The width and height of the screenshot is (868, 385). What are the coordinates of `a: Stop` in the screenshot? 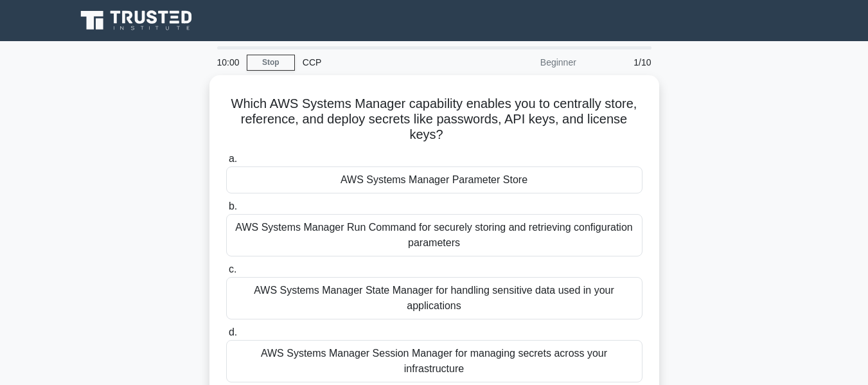 It's located at (271, 63).